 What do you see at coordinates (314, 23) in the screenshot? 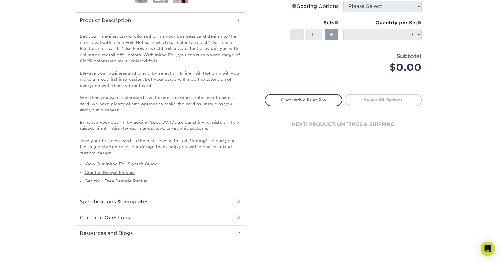
I see `div: Sets` at bounding box center [314, 23].